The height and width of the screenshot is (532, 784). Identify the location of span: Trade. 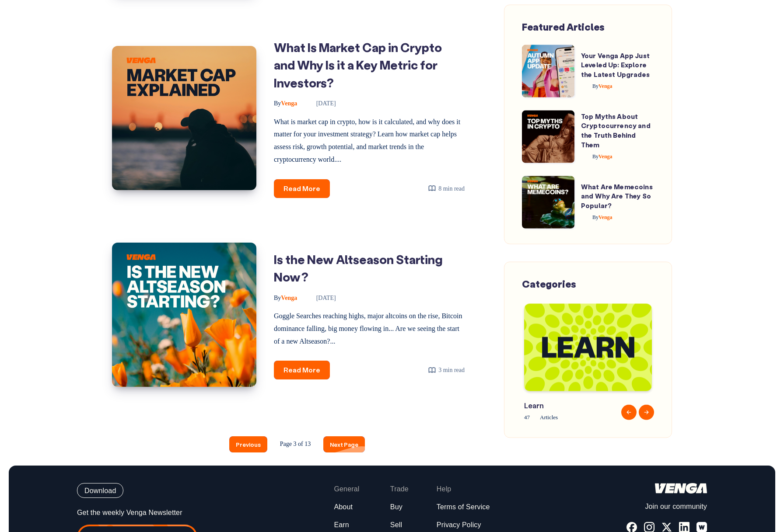
(400, 490).